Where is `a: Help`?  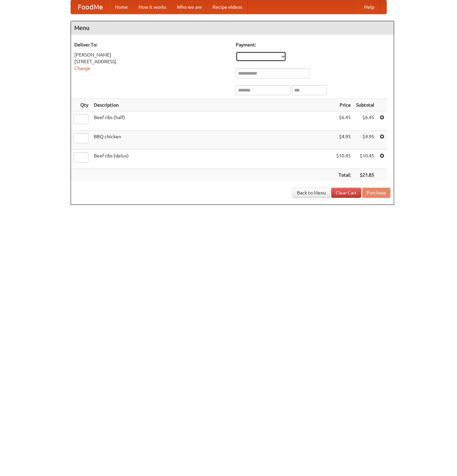 a: Help is located at coordinates (369, 7).